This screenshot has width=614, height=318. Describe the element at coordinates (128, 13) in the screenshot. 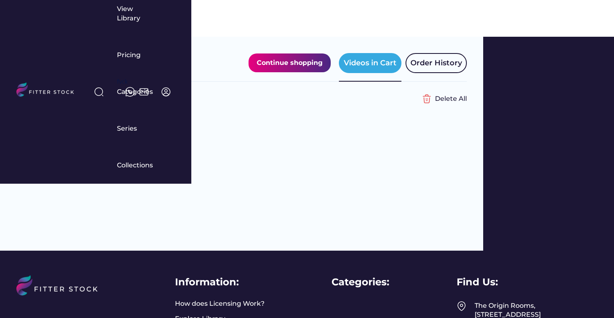

I see `div: View Library` at that location.